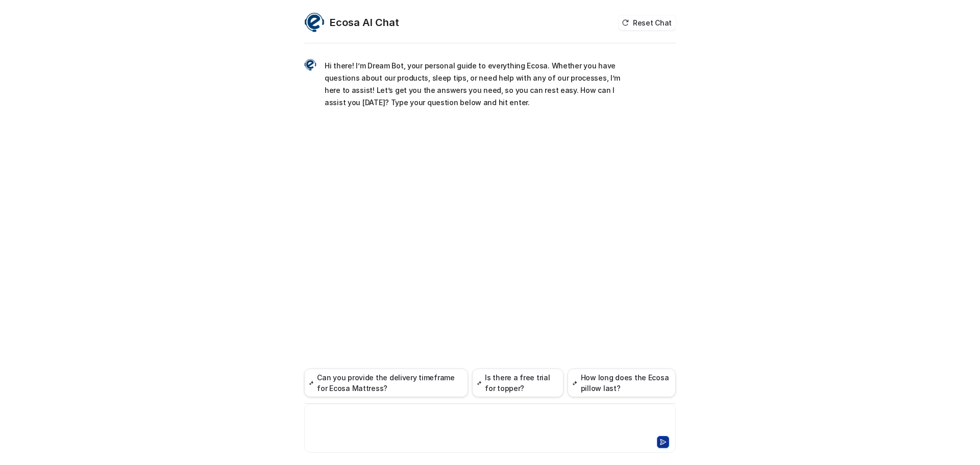 The image size is (980, 465). Describe the element at coordinates (365, 22) in the screenshot. I see `h2: Ecosa AI Chat` at that location.